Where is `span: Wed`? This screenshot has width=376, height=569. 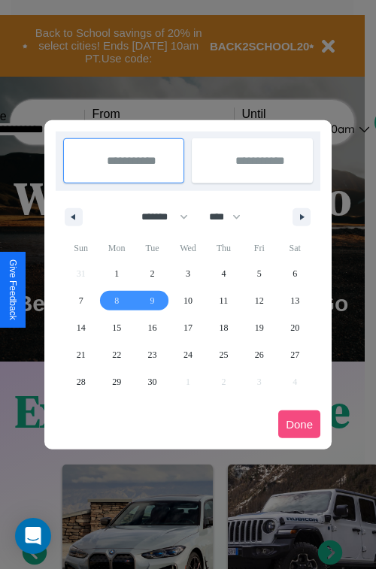 span: Wed is located at coordinates (187, 248).